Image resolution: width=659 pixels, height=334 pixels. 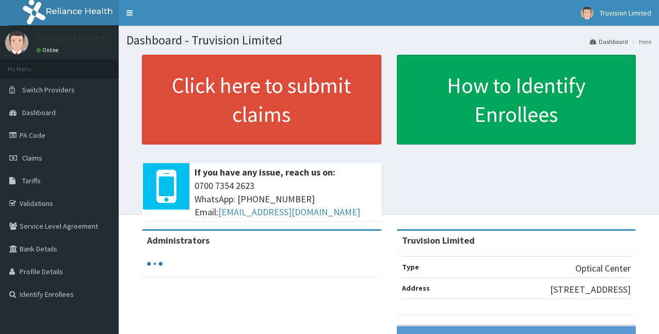 What do you see at coordinates (155, 264) in the screenshot?
I see `svg: audio-loading` at bounding box center [155, 264].